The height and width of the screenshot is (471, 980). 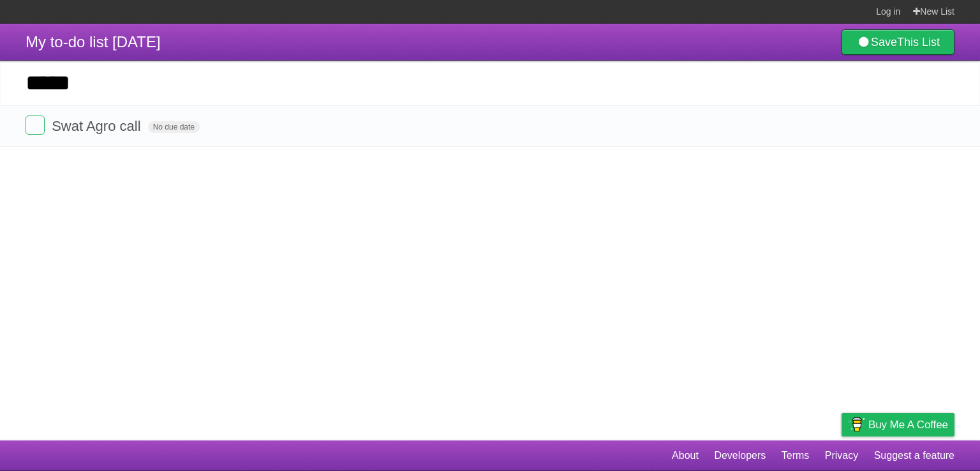 I want to click on a: Buy me a coffee, so click(x=898, y=424).